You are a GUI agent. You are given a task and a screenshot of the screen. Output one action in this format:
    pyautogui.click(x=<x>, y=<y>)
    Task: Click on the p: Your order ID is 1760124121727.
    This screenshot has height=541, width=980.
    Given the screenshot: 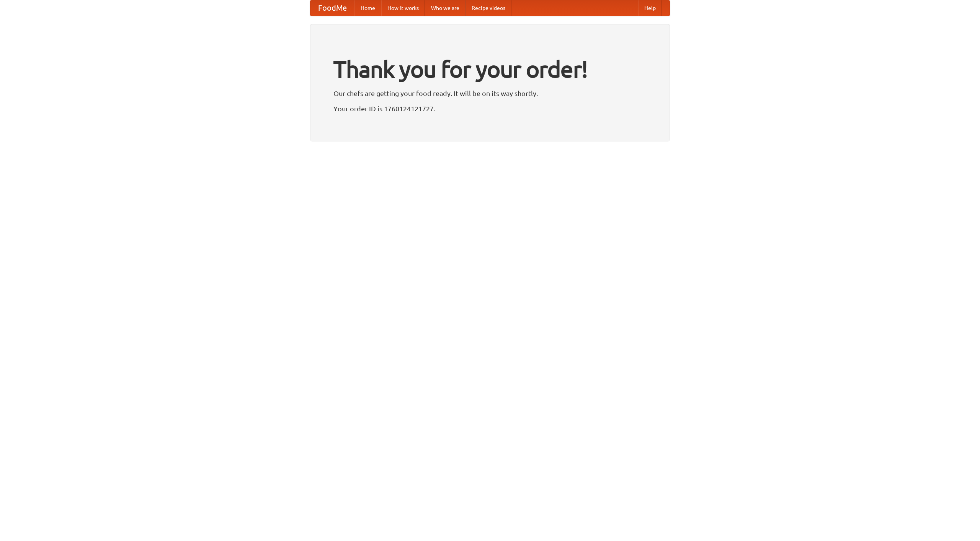 What is the action you would take?
    pyautogui.click(x=490, y=109)
    